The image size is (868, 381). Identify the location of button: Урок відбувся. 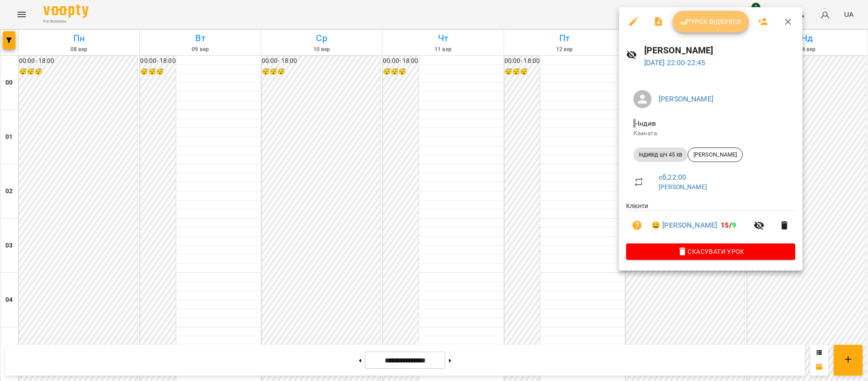
(711, 21).